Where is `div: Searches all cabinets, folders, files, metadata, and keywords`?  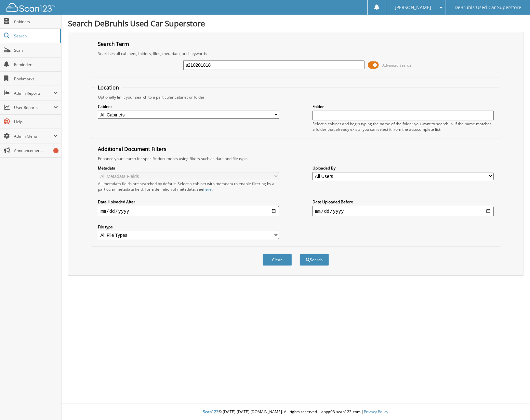
div: Searches all cabinets, folders, files, metadata, and keywords is located at coordinates (296, 53).